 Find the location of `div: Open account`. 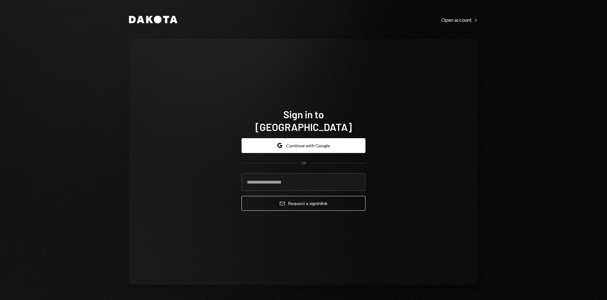

div: Open account is located at coordinates (459, 20).